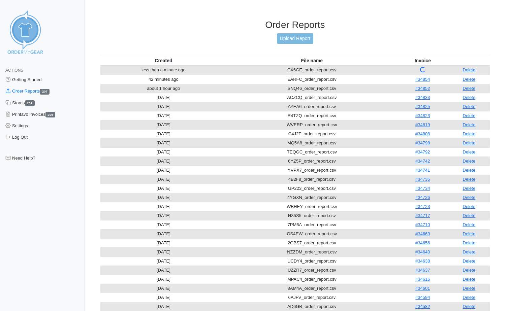 The width and height of the screenshot is (509, 311). I want to click on td: GP223_order_report.csv, so click(312, 188).